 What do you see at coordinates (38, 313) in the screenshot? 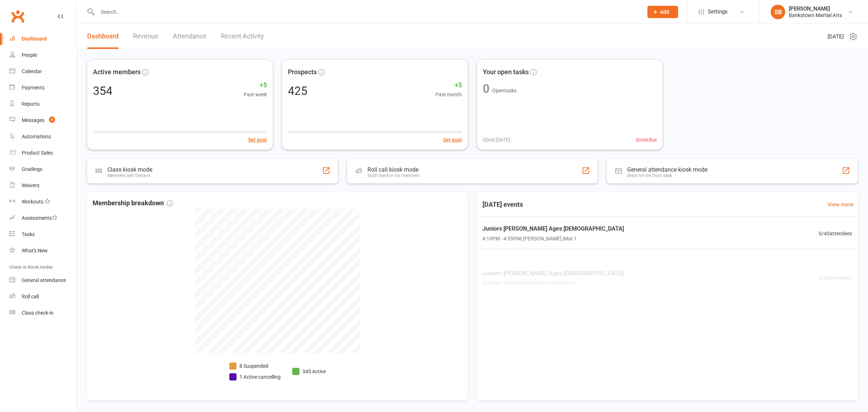
I see `div: Class check-in` at bounding box center [38, 313].